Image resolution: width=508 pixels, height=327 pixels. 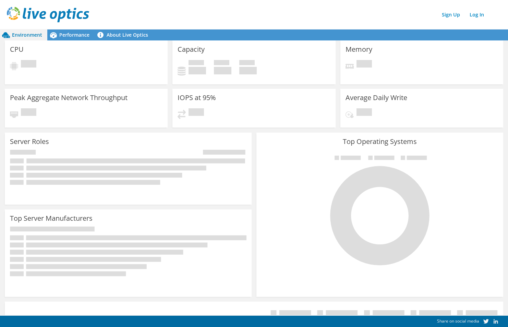 I want to click on a: About Live Optics, so click(x=124, y=35).